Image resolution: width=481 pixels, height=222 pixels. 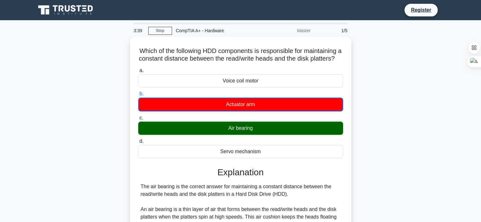 I want to click on div: Air bearing, so click(x=241, y=128).